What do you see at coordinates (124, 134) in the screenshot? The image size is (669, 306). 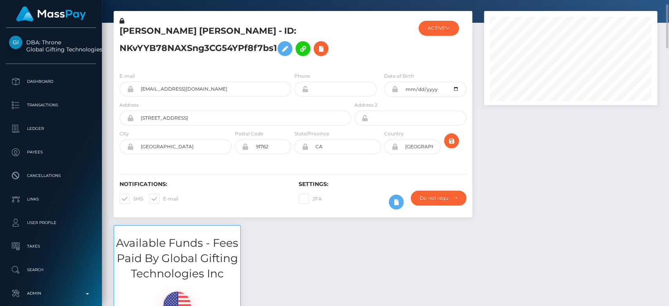 I see `label: City` at bounding box center [124, 134].